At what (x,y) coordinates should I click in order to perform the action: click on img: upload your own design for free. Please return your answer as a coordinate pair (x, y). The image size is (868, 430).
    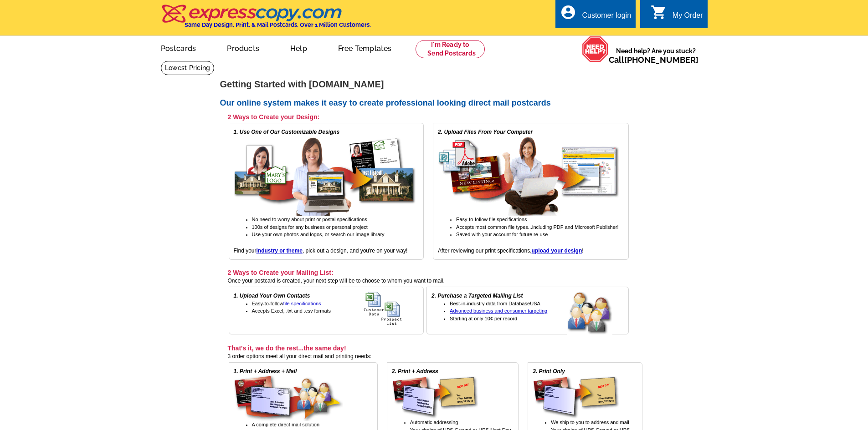
    Looking at the image, I should click on (529, 176).